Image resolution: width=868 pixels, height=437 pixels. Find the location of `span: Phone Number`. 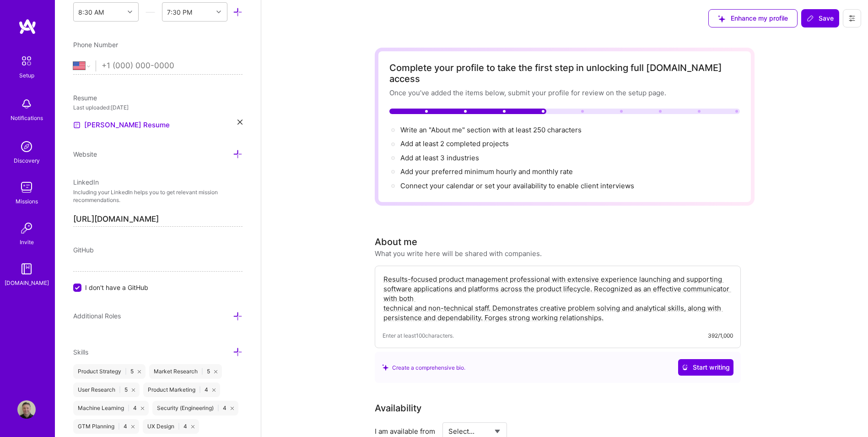

span: Phone Number is located at coordinates (96, 44).